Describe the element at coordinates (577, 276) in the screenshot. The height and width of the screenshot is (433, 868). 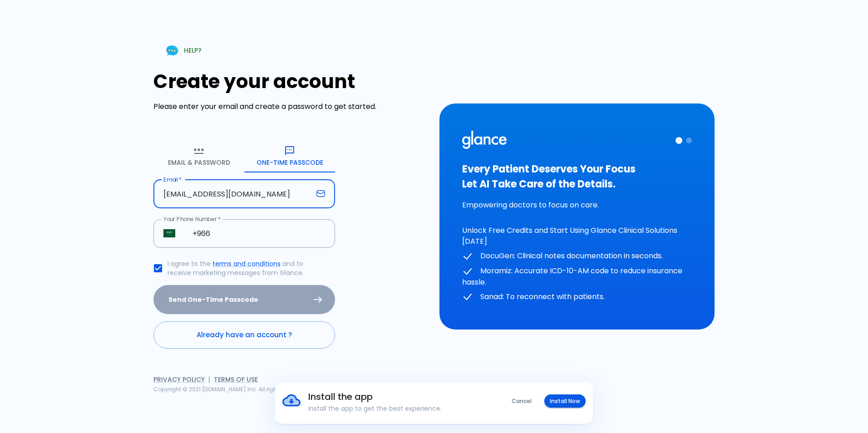
I see `p: Moramiz: Accurate ICD-10-AM code to reduce insurance hassle.` at that location.